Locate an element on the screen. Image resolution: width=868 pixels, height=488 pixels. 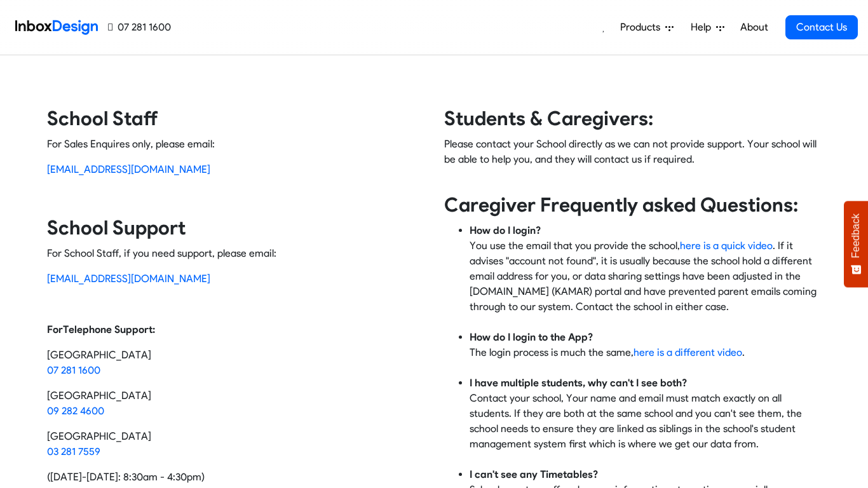
li: The login process is much the same, . is located at coordinates (645, 353).